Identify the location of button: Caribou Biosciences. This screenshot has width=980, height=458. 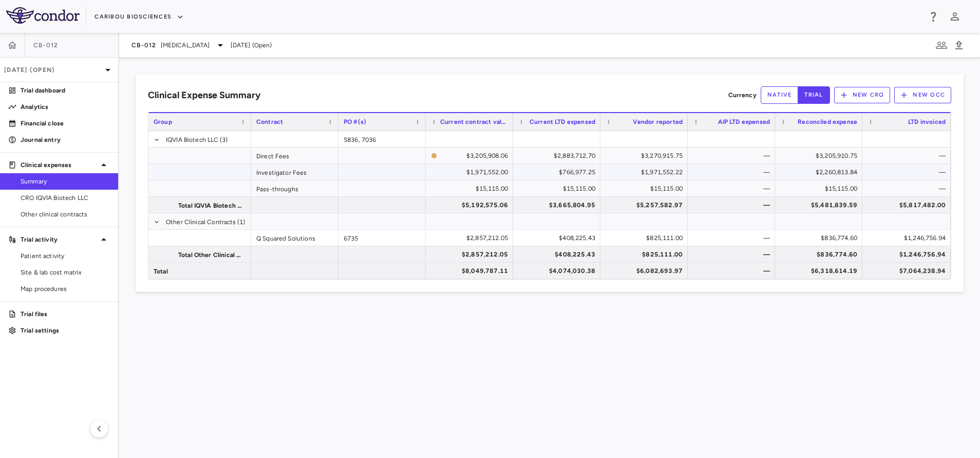
(139, 17).